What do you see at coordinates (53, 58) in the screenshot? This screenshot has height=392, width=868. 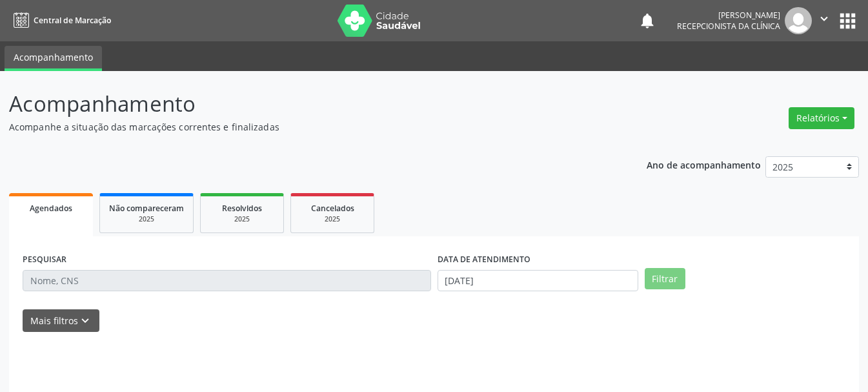 I see `a: Acompanhamento` at bounding box center [53, 58].